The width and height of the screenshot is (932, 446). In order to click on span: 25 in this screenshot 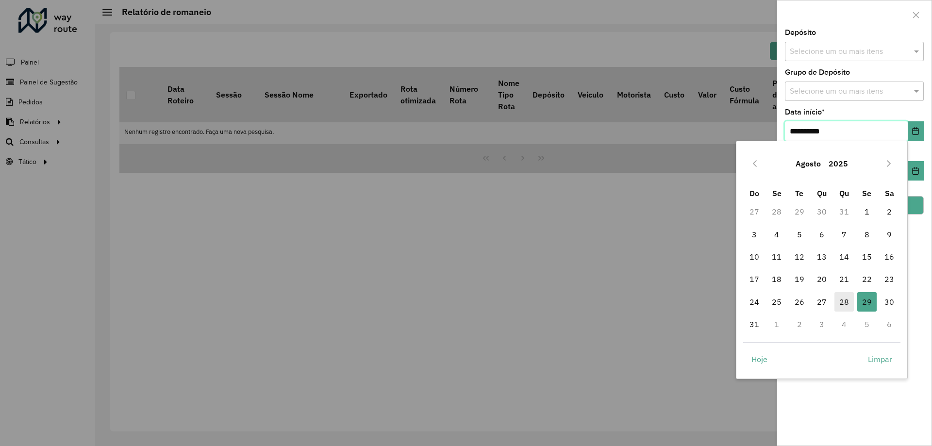, I will do `click(776, 302)`.